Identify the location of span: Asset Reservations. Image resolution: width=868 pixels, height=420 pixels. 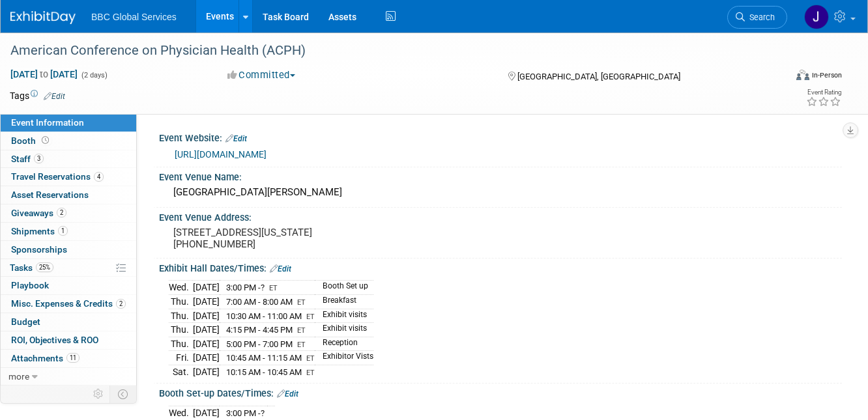
(50, 195).